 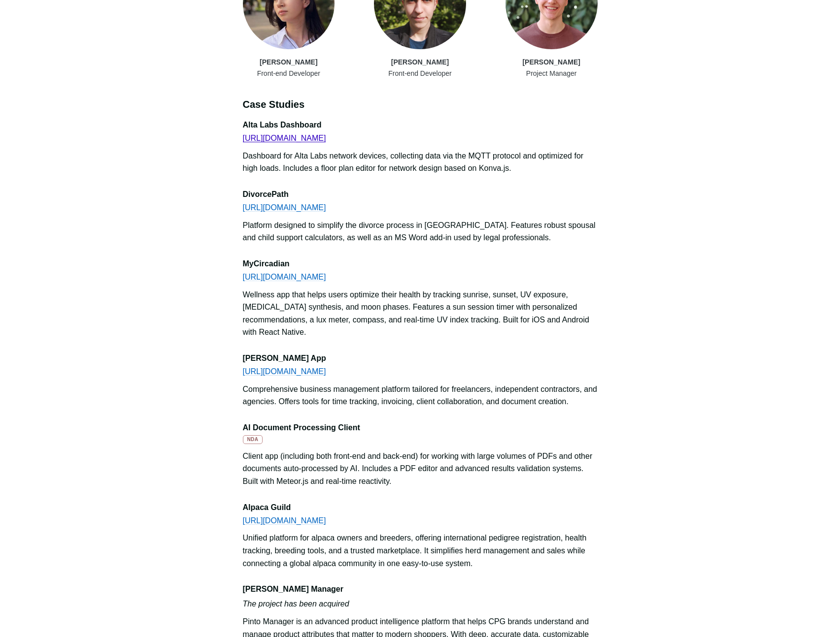 I want to click on h5: DivorcePath, so click(x=420, y=194).